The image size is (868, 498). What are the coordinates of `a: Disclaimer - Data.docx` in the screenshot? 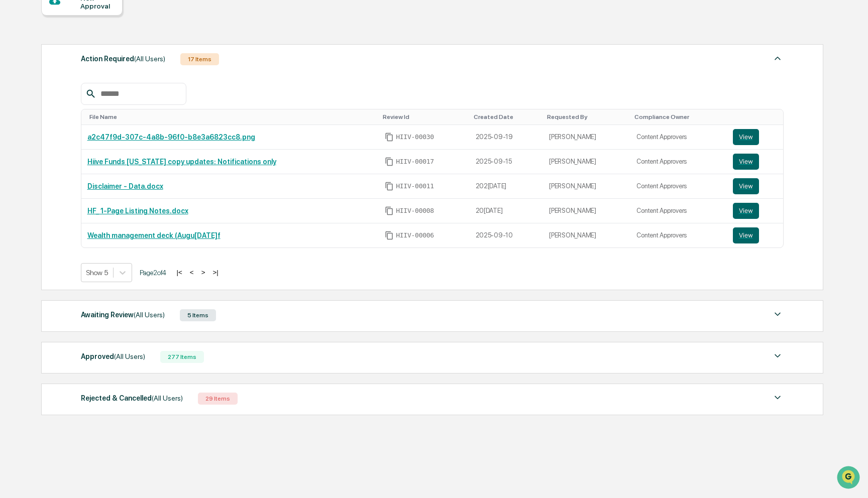 It's located at (125, 186).